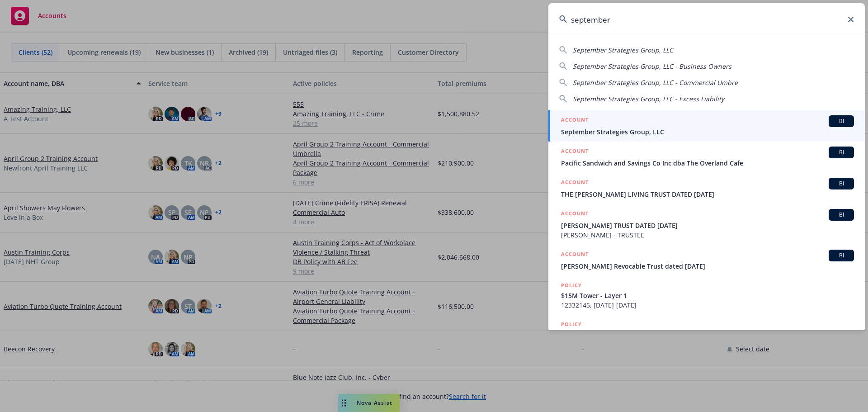 The height and width of the screenshot is (412, 868). Describe the element at coordinates (648, 98) in the screenshot. I see `span: September Strategies Group, LLC - Excess Liability` at that location.